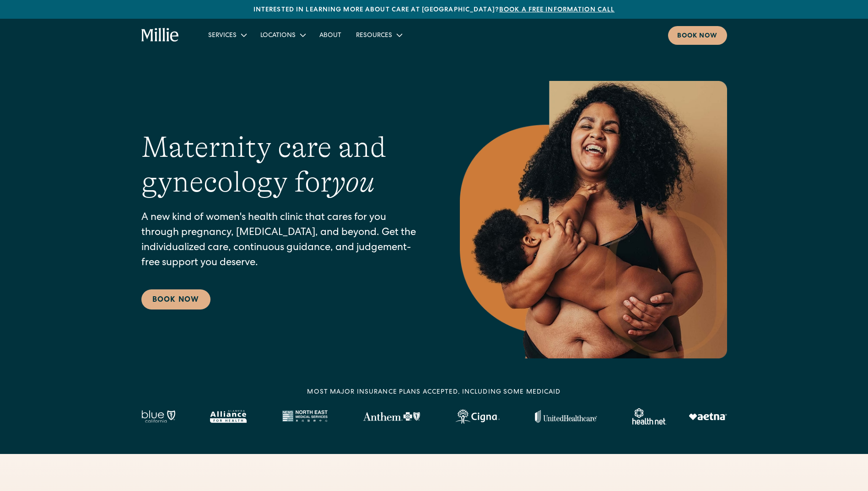  I want to click on img: United Healthcare logo, so click(566, 417).